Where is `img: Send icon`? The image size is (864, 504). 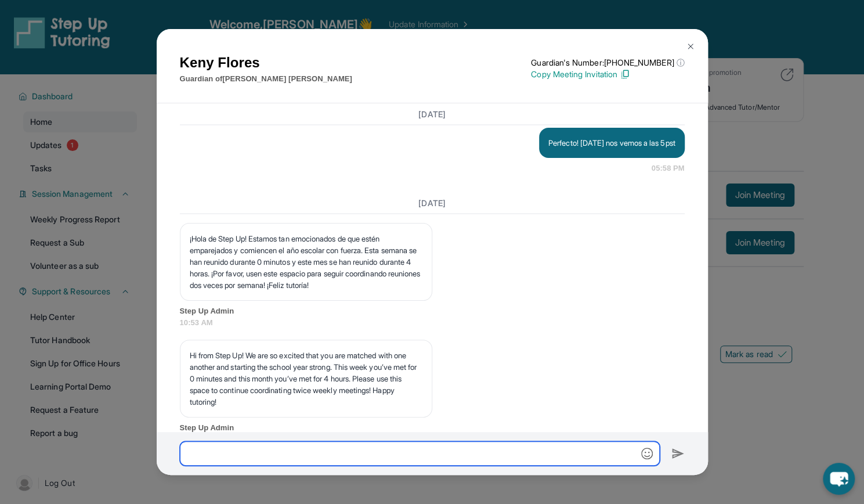
img: Send icon is located at coordinates (678, 453).